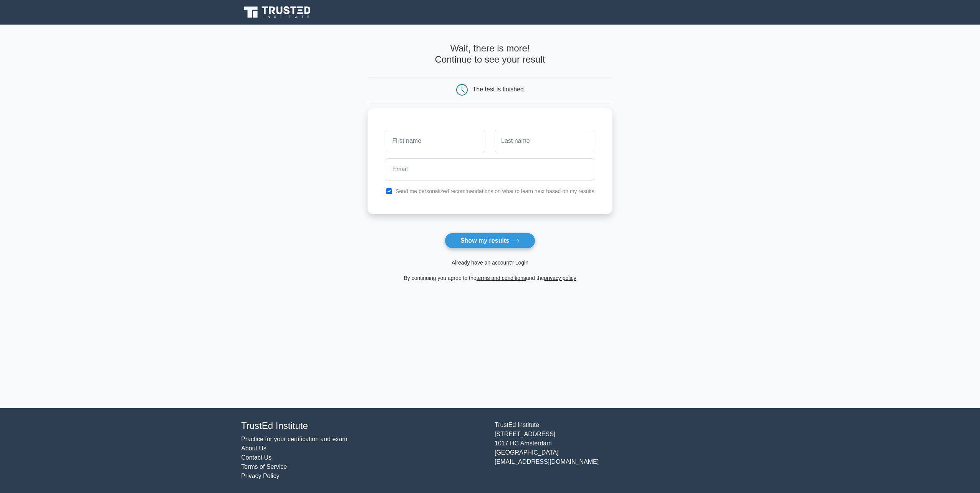  What do you see at coordinates (260, 476) in the screenshot?
I see `a: Privacy Policy` at bounding box center [260, 476].